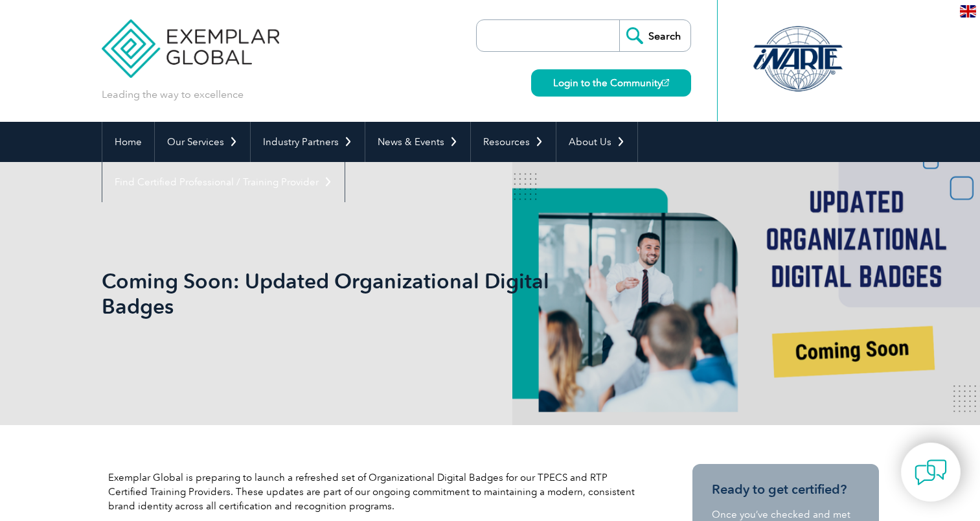 The width and height of the screenshot is (980, 521). What do you see at coordinates (351, 293) in the screenshot?
I see `h1: Coming Soon: Updated Organizational Digital Badges` at bounding box center [351, 293].